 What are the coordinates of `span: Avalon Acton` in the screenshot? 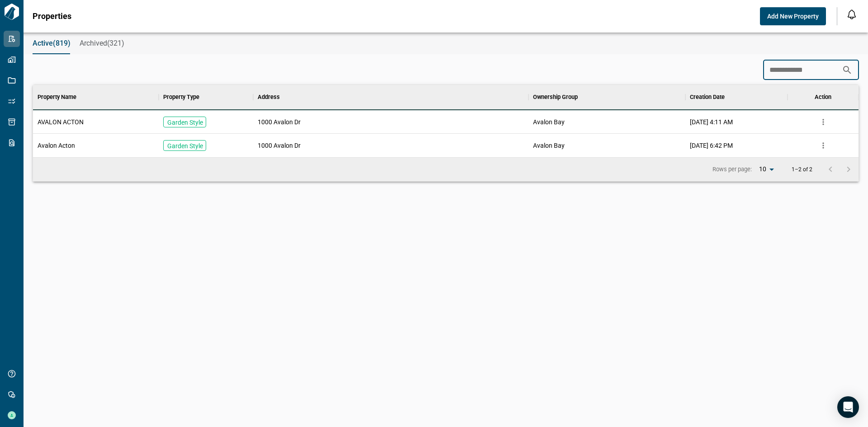 It's located at (56, 145).